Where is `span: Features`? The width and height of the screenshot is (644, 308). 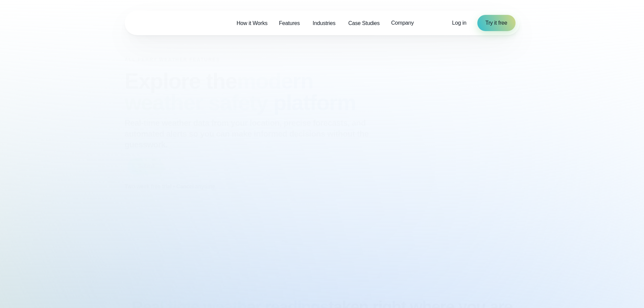
span: Features is located at coordinates (290, 23).